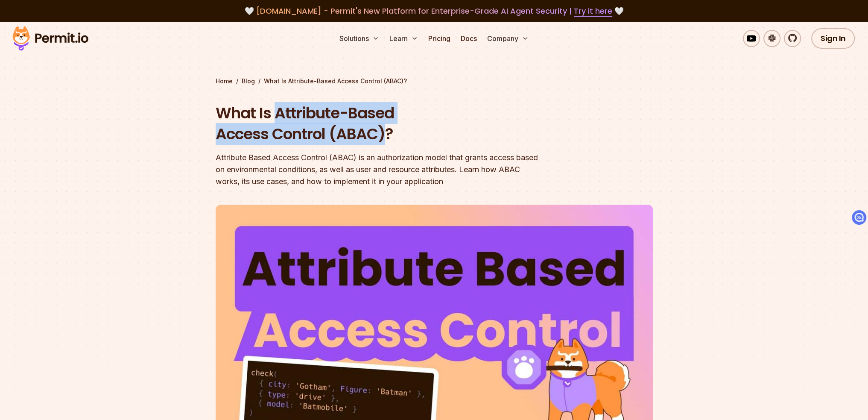  Describe the element at coordinates (50, 38) in the screenshot. I see `img: Permit logo` at that location.